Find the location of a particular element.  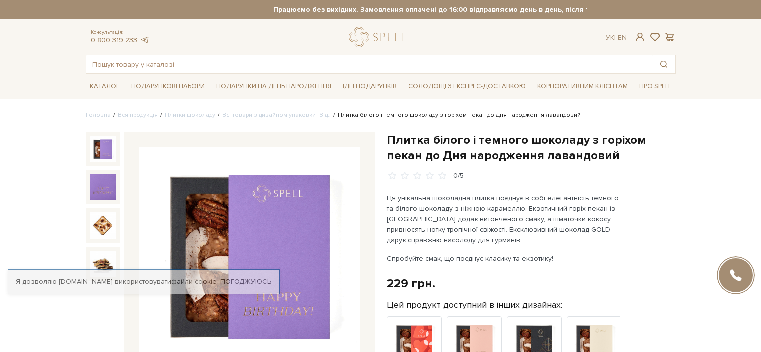

a: Вся продукція is located at coordinates (138, 115).